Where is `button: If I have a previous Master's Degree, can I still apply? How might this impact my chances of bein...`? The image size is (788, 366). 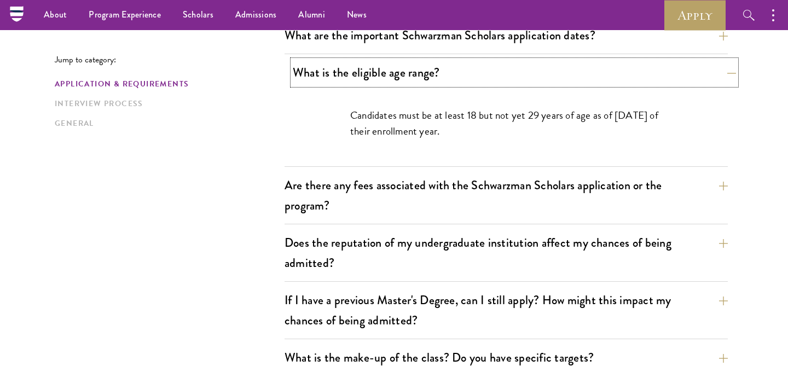 button: If I have a previous Master's Degree, can I still apply? How might this impact my chances of bein... is located at coordinates (506, 310).